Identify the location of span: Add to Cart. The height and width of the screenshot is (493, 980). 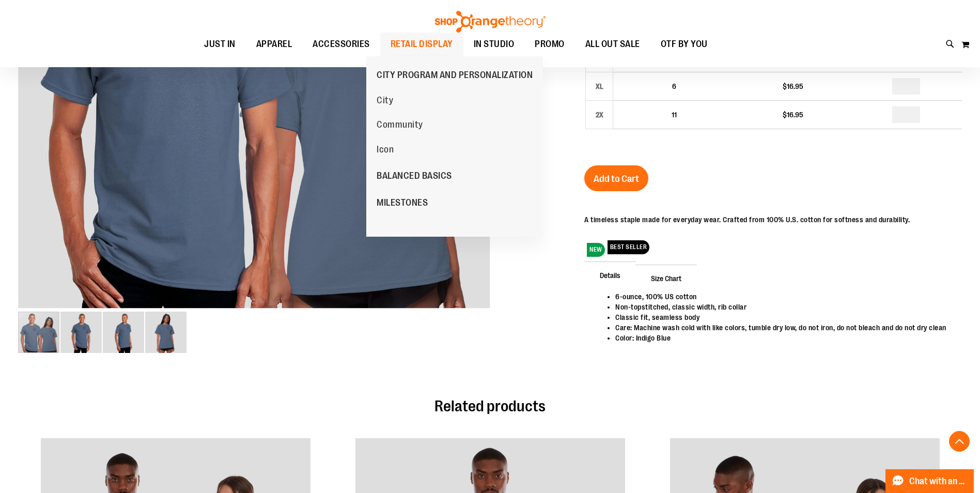
(617, 179).